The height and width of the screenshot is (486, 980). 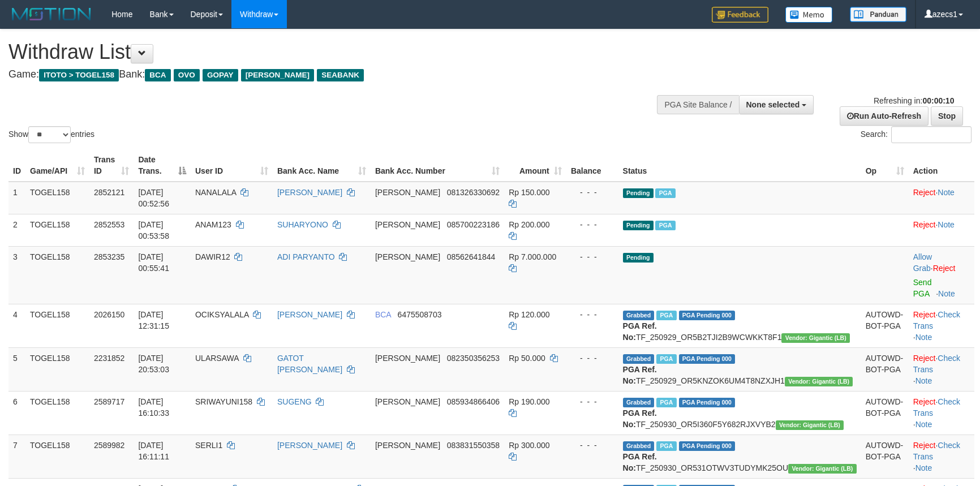 What do you see at coordinates (340, 75) in the screenshot?
I see `span: SEABANK` at bounding box center [340, 75].